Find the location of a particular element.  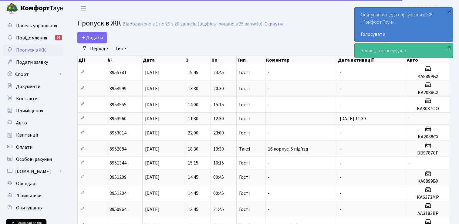

a: Період is located at coordinates (99, 48).